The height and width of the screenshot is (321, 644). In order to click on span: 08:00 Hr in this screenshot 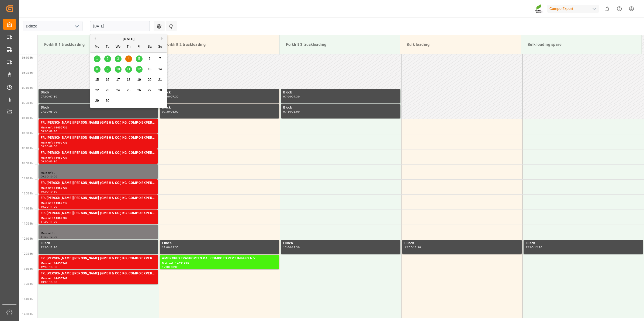, I will do `click(28, 118)`.